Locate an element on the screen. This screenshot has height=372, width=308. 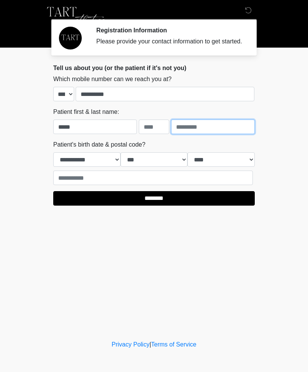
h2: Tell us about you (or the patient if it's not you) is located at coordinates (154, 68).